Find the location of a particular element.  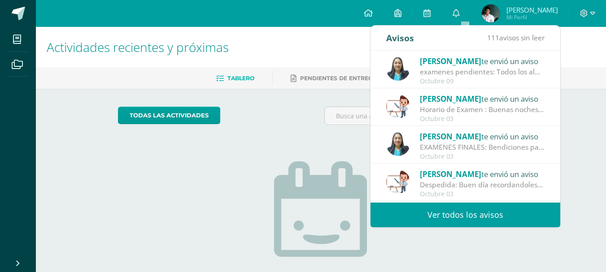

div: Avisos is located at coordinates (400, 38).